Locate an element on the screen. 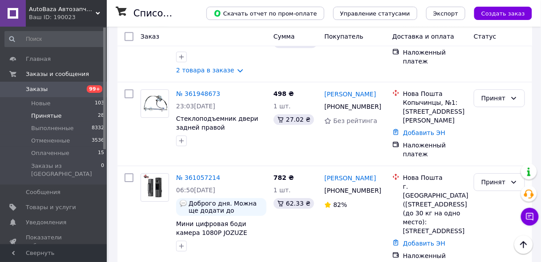 This screenshot has height=262, width=541. img: :speech_balloon: is located at coordinates (183, 204).